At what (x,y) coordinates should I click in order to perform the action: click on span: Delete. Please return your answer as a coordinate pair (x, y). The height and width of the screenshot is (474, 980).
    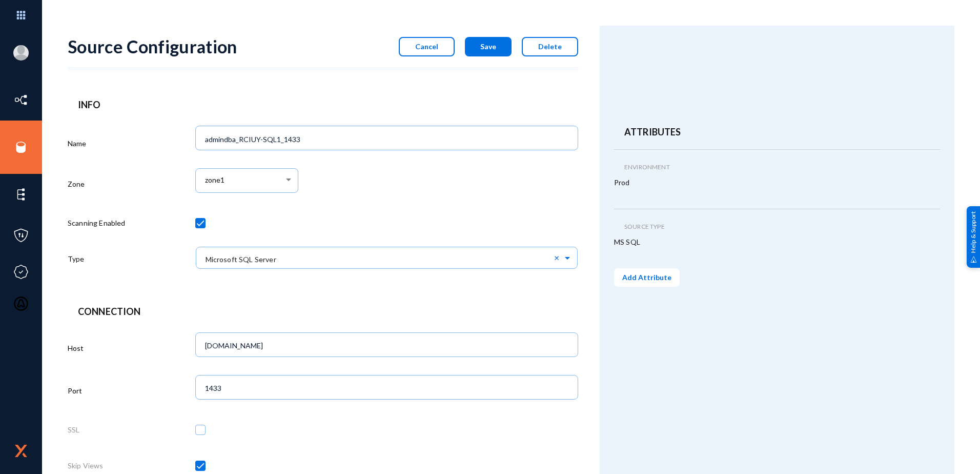
    Looking at the image, I should click on (550, 46).